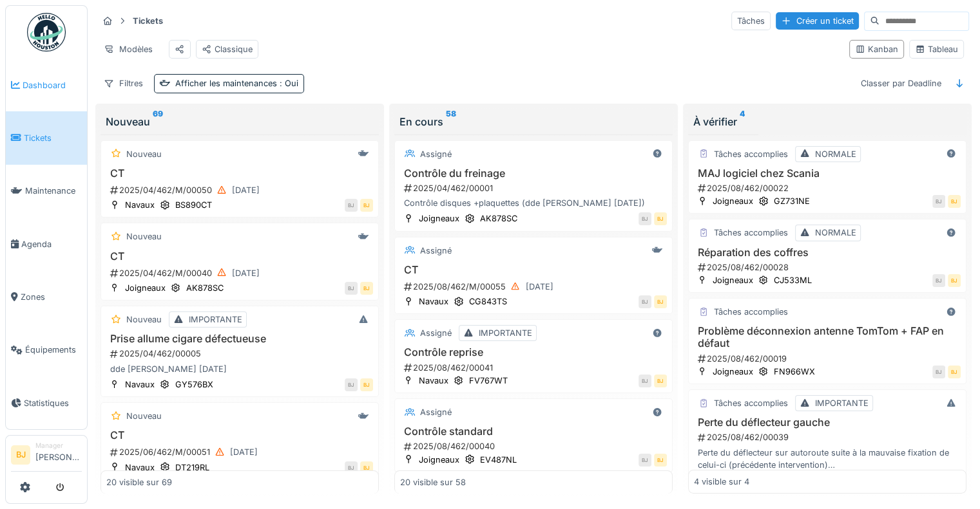  Describe the element at coordinates (533, 173) in the screenshot. I see `h3: Contrôle du freinage` at that location.